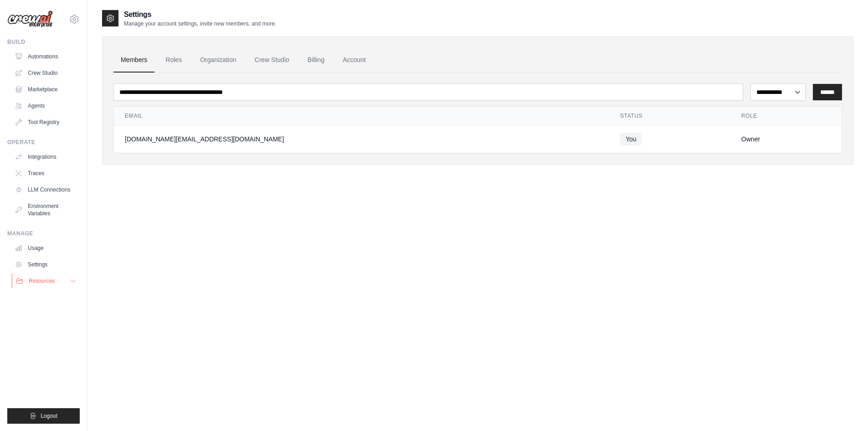 This screenshot has height=431, width=868. What do you see at coordinates (361, 116) in the screenshot?
I see `th: Email` at bounding box center [361, 116].